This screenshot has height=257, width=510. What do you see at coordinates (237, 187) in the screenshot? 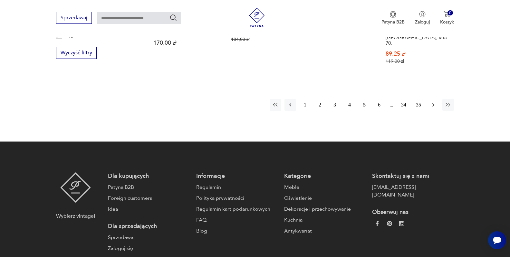
I see `a: Regulamin` at bounding box center [237, 187].